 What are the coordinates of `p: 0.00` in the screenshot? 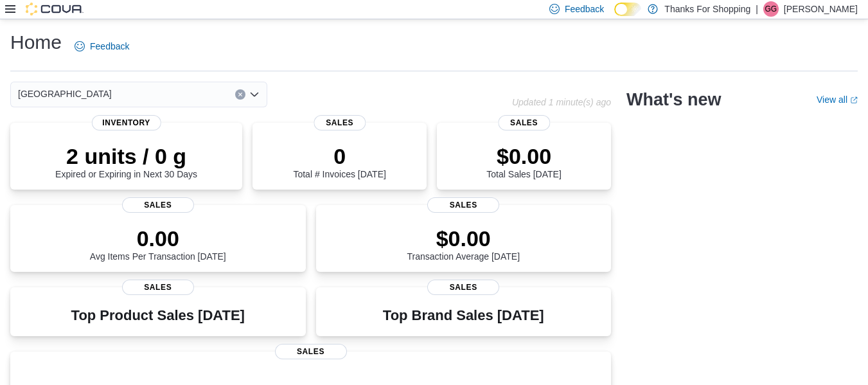 It's located at (158, 239).